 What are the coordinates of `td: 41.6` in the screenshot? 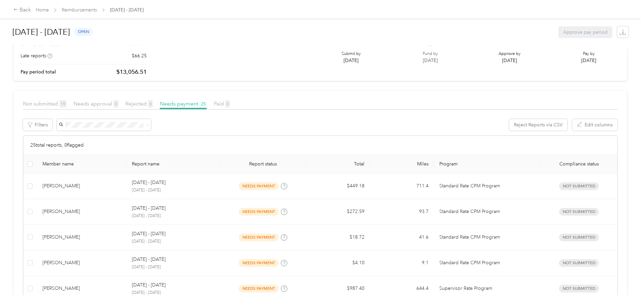 It's located at (402, 238).